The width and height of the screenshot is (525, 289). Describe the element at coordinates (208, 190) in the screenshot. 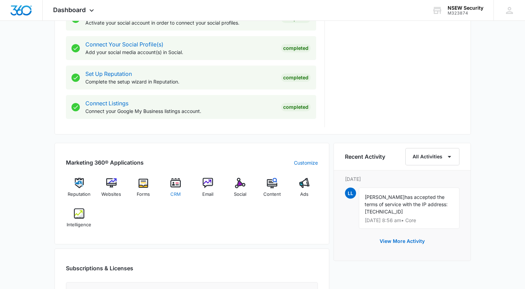

I see `a: Email` at that location.